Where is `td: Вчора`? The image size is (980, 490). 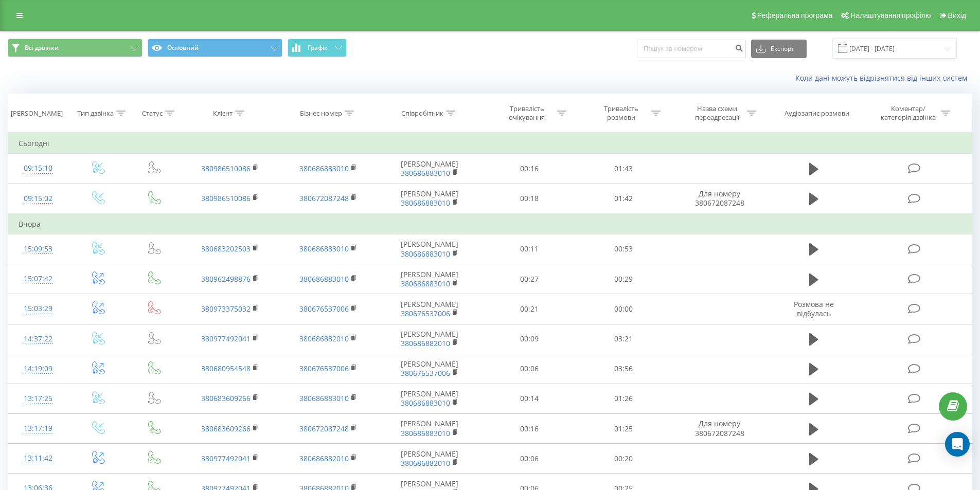
td: Вчора is located at coordinates (490, 224).